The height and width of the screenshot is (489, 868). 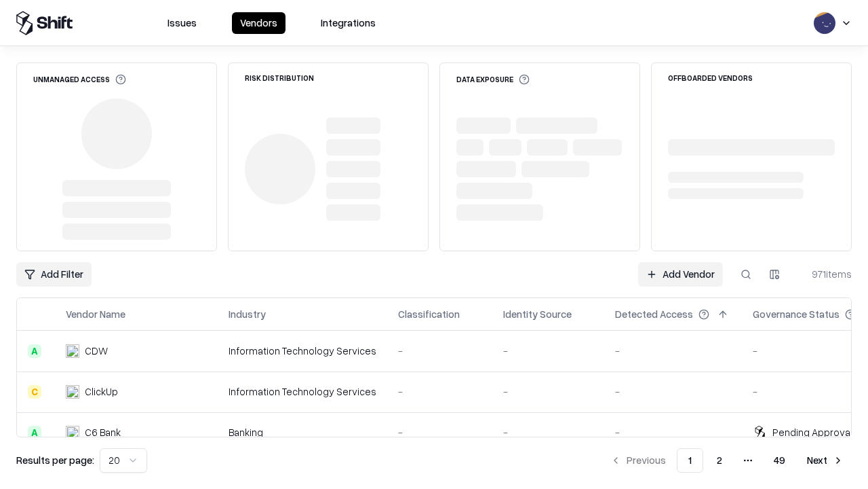 What do you see at coordinates (79, 80) in the screenshot?
I see `div: Unmanaged Access` at bounding box center [79, 80].